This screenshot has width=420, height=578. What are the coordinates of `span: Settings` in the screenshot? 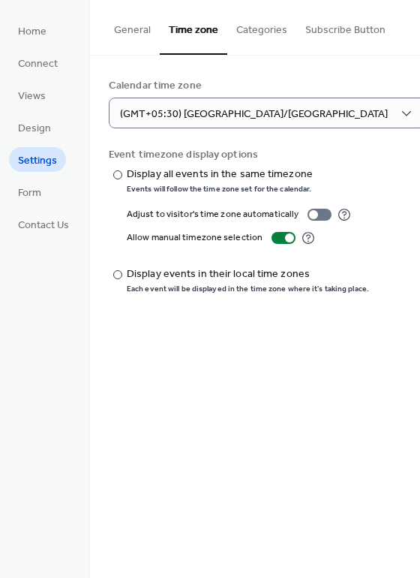 It's located at (38, 161).